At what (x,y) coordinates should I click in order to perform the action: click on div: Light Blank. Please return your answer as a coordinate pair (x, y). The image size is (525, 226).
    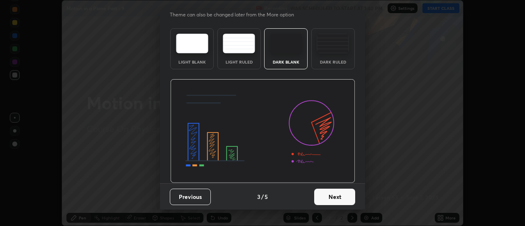
    Looking at the image, I should click on (192, 62).